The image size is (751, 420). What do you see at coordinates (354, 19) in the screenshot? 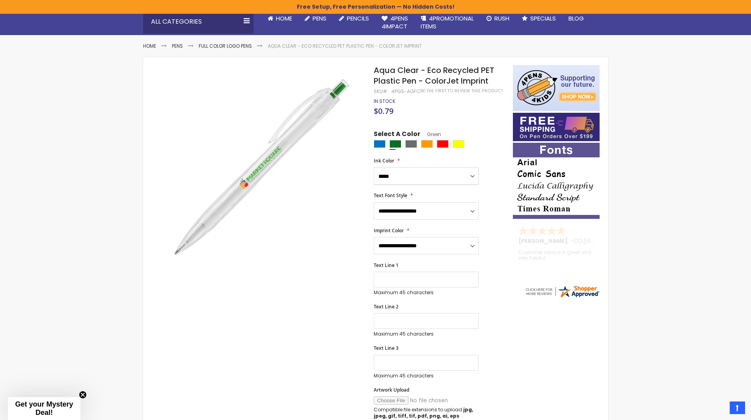
I see `a: Pencils` at bounding box center [354, 19].